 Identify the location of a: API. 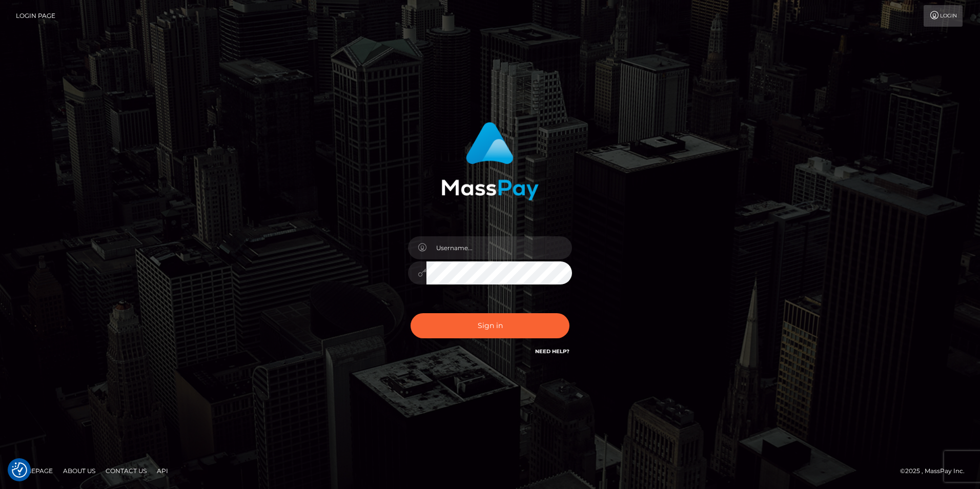
(163, 471).